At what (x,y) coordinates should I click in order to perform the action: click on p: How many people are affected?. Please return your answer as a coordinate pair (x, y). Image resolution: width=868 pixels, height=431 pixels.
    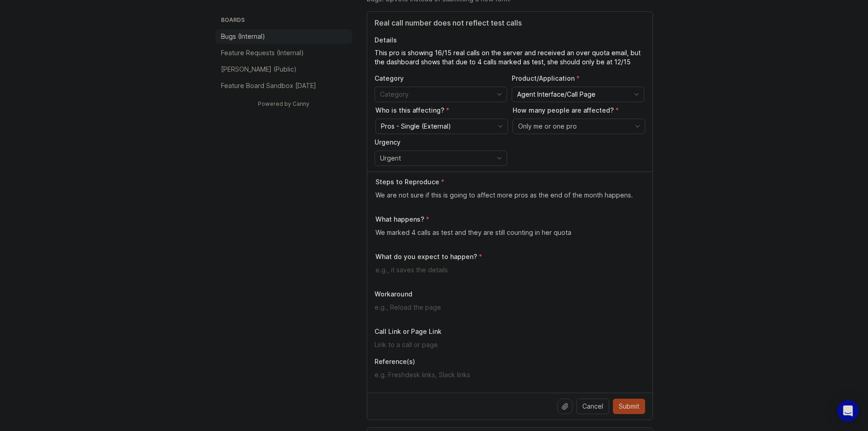
    Looking at the image, I should click on (579, 110).